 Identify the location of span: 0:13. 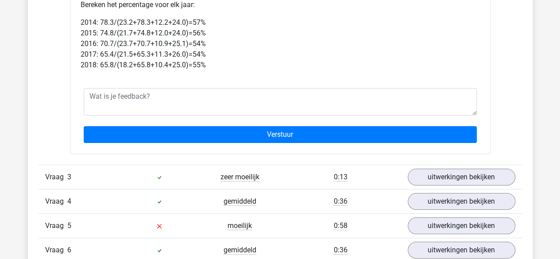
(341, 177).